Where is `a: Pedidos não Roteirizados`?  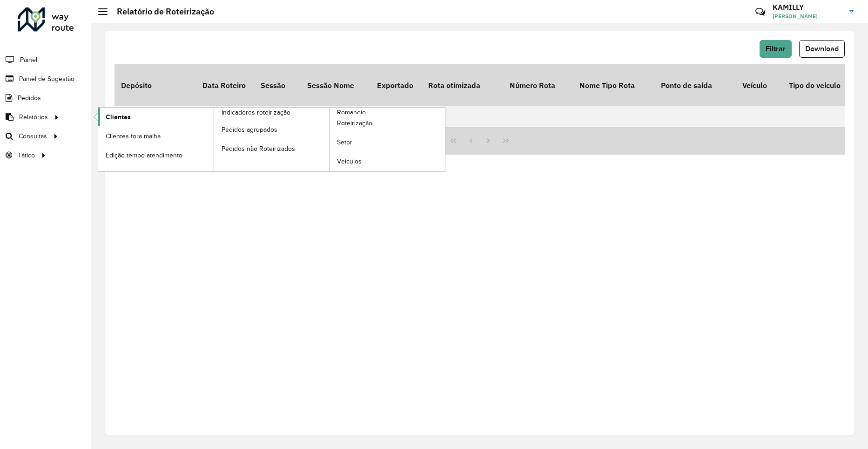
a: Pedidos não Roteirizados is located at coordinates (272, 149).